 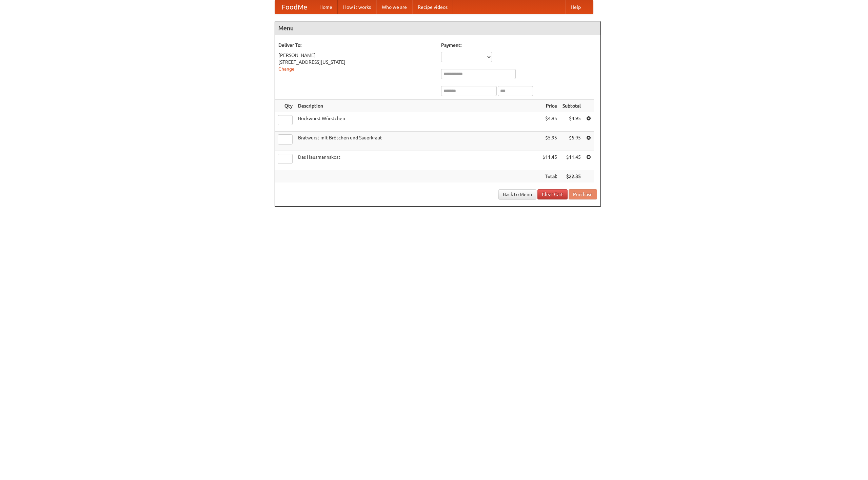 What do you see at coordinates (418, 106) in the screenshot?
I see `th: Description` at bounding box center [418, 106].